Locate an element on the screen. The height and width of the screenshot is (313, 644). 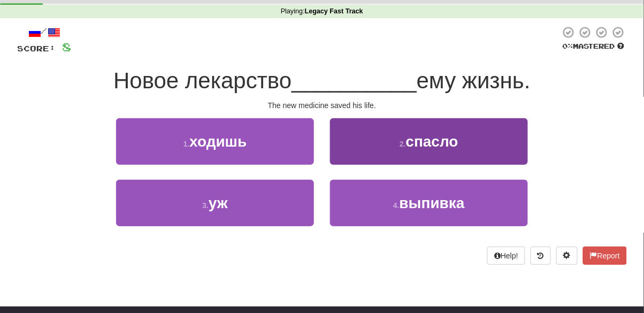
strong: Legacy Fast Track is located at coordinates (334, 11).